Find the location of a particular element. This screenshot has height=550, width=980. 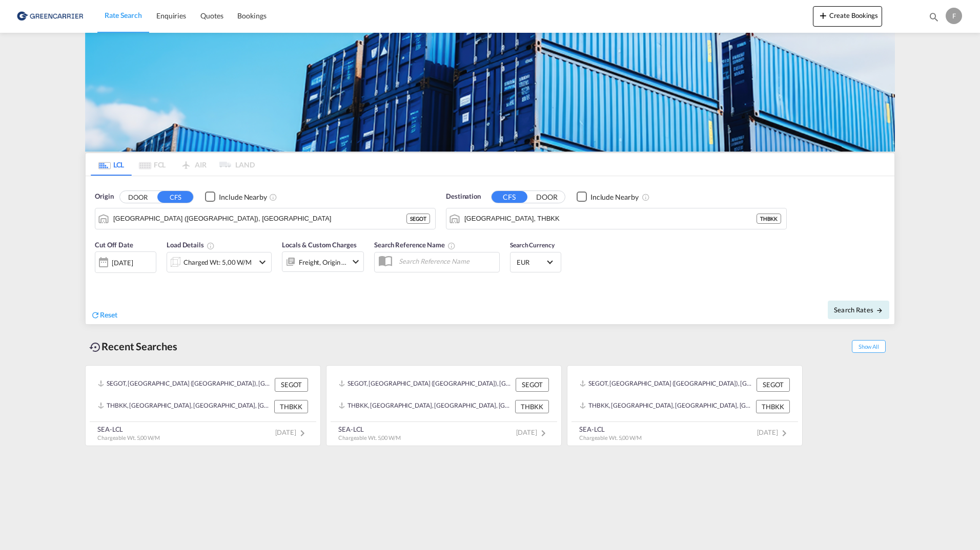

div: f is located at coordinates (954, 16).